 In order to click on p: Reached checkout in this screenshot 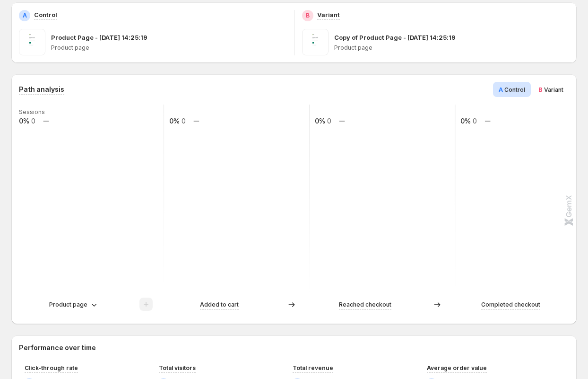, I will do `click(365, 304)`.